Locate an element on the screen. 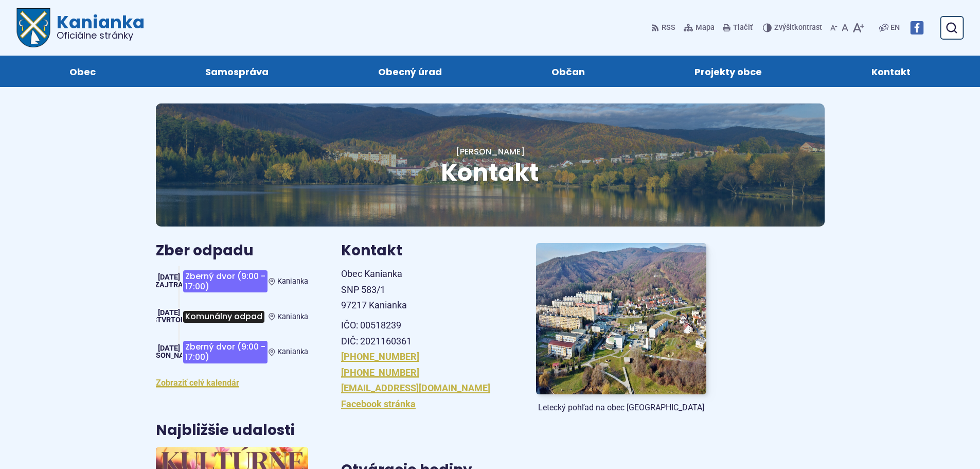 Image resolution: width=980 pixels, height=469 pixels. button: Nastaviť pôvodnú veľkosť písma is located at coordinates (844, 28).